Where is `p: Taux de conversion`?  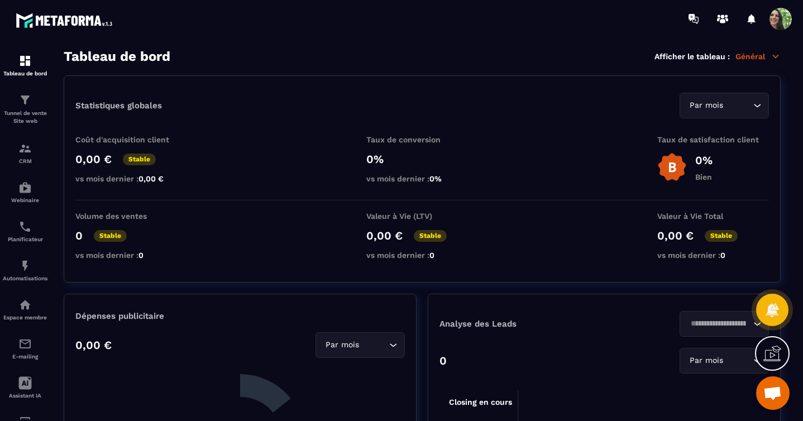 p: Taux de conversion is located at coordinates (422, 140).